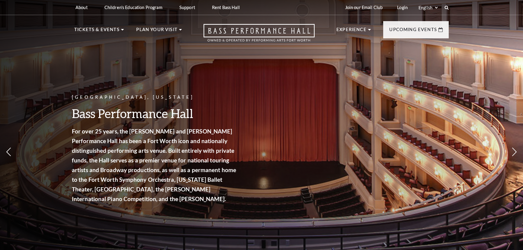  What do you see at coordinates (351, 31) in the screenshot?
I see `p: Experience` at bounding box center [351, 31].